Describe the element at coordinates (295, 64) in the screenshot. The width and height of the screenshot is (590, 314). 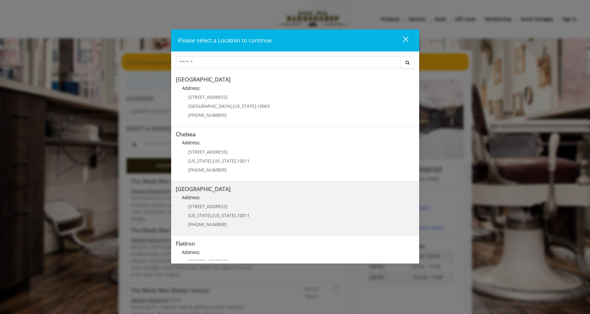
I see `div: Center Select` at that location.